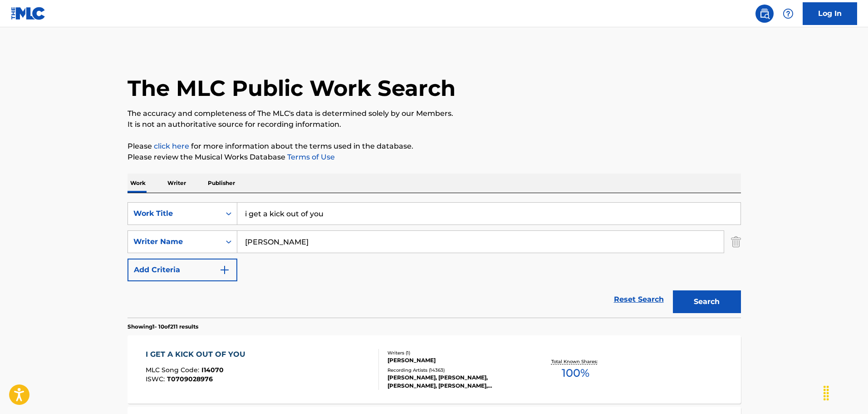  I want to click on a: click here, so click(171, 146).